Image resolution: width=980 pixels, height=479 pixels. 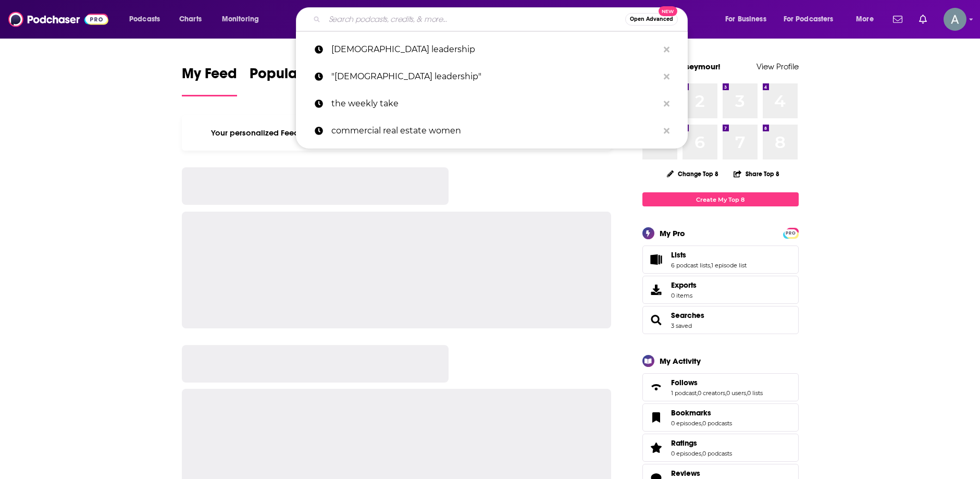 I want to click on p: "christian leadership", so click(x=495, y=77).